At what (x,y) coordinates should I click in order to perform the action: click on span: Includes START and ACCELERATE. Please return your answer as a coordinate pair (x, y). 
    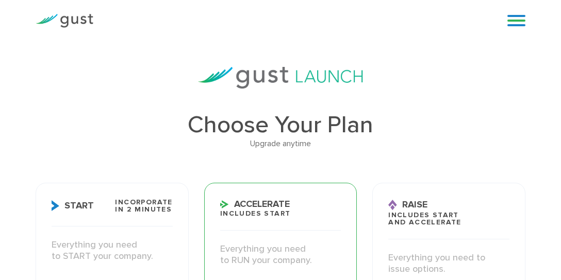
    Looking at the image, I should click on (425, 219).